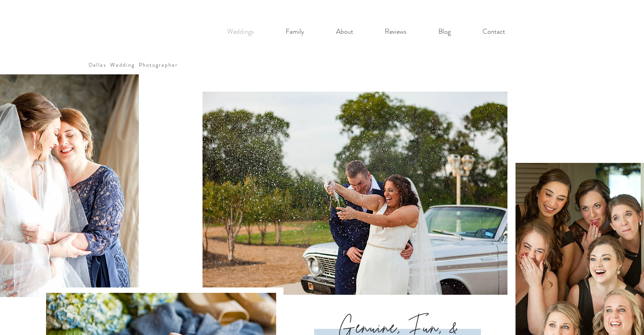 This screenshot has width=644, height=335. I want to click on p: Reviews, so click(395, 31).